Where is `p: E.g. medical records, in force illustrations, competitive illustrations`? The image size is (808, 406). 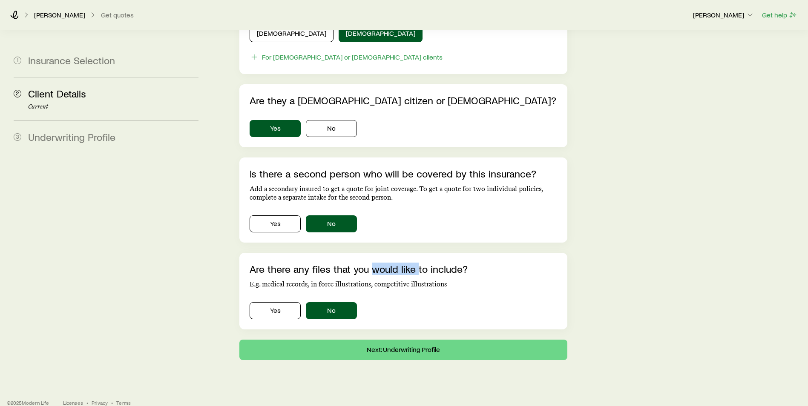
p: E.g. medical records, in force illustrations, competitive illustrations is located at coordinates (403, 284).